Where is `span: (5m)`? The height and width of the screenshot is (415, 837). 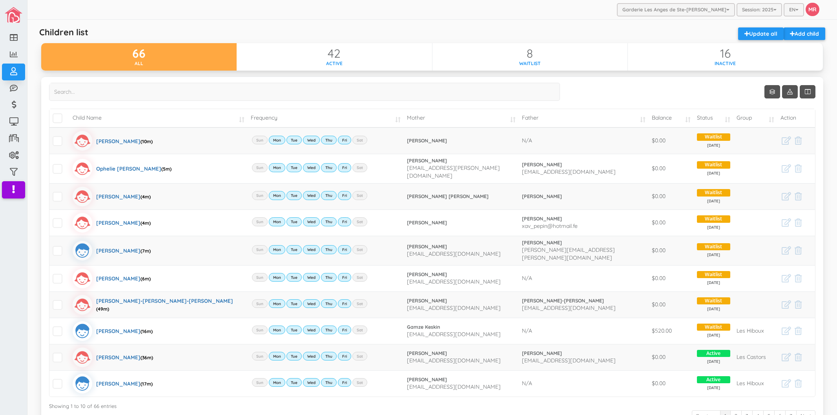 span: (5m) is located at coordinates (166, 169).